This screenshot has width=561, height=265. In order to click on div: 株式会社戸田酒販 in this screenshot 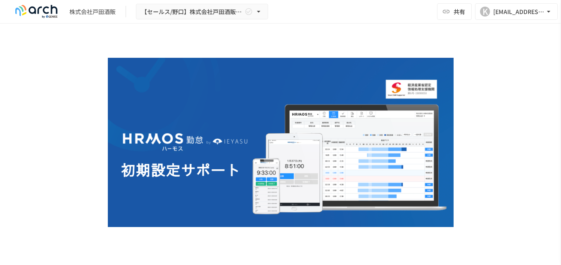, I will do `click(92, 12)`.